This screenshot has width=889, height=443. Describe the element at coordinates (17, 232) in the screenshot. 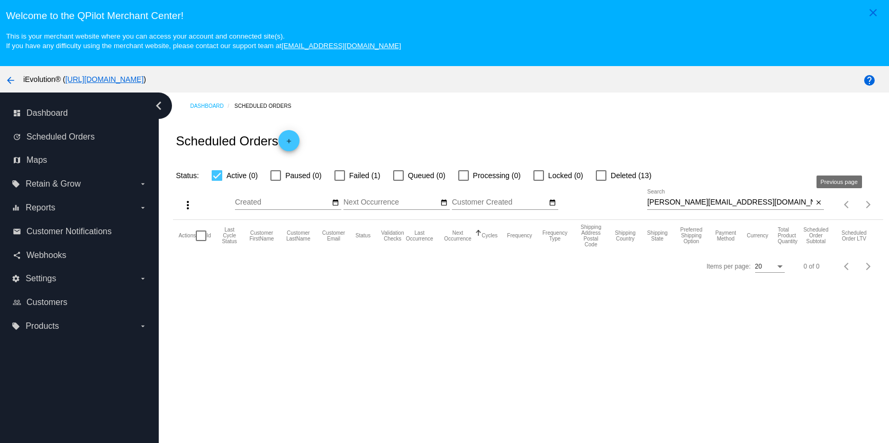

I see `i: email` at that location.